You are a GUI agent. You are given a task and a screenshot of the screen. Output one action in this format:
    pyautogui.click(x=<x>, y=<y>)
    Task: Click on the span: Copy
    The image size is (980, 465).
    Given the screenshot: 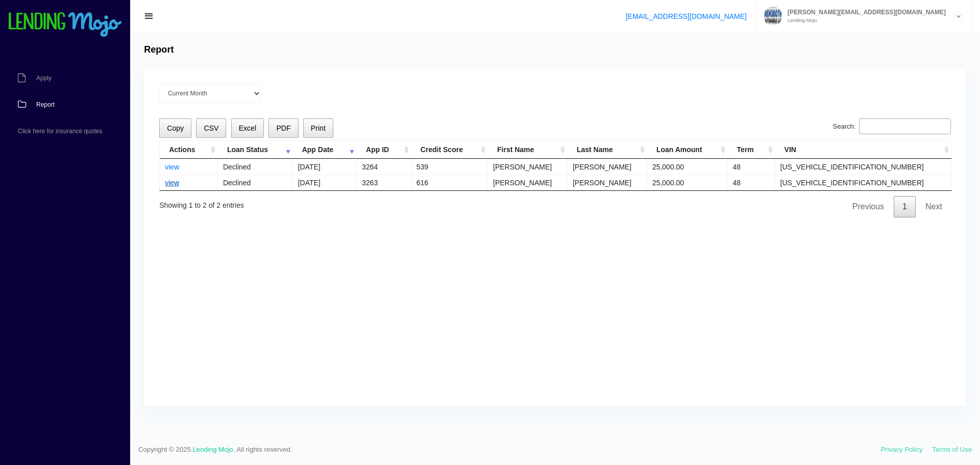 What is the action you would take?
    pyautogui.click(x=175, y=128)
    